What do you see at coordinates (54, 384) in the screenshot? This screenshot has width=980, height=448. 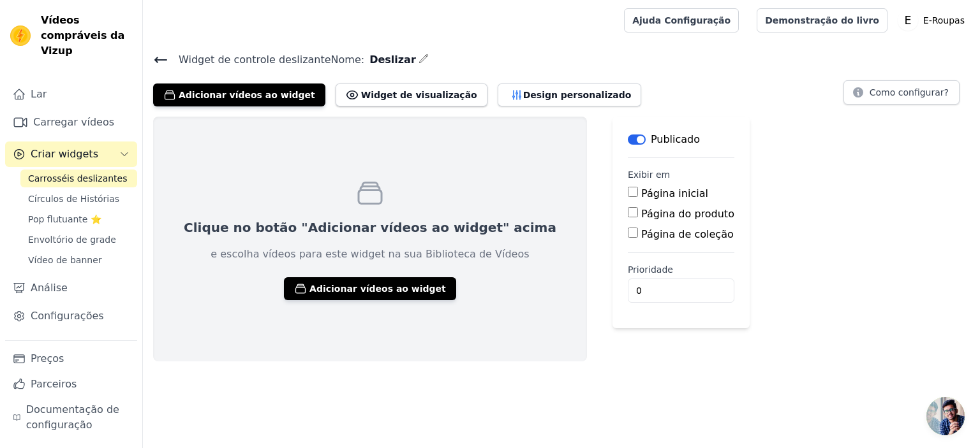 I see `font: Parceiros` at bounding box center [54, 384].